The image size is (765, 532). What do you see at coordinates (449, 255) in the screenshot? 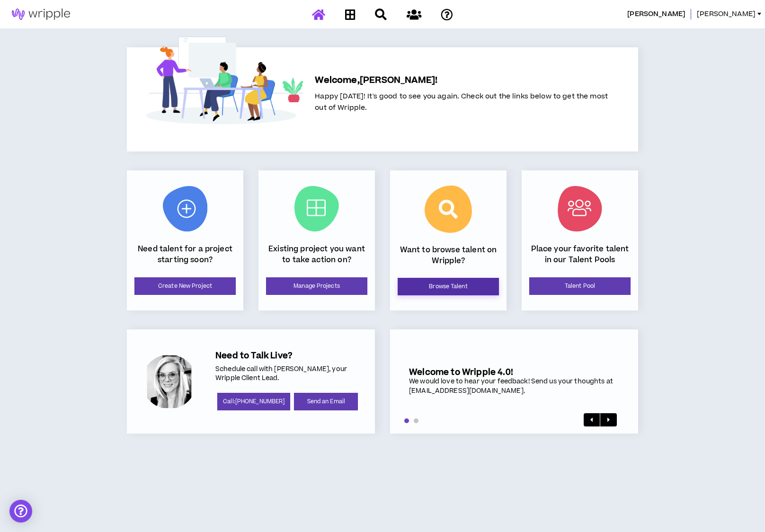
I see `p: Want to browse talent on Wripple?` at bounding box center [449, 255].